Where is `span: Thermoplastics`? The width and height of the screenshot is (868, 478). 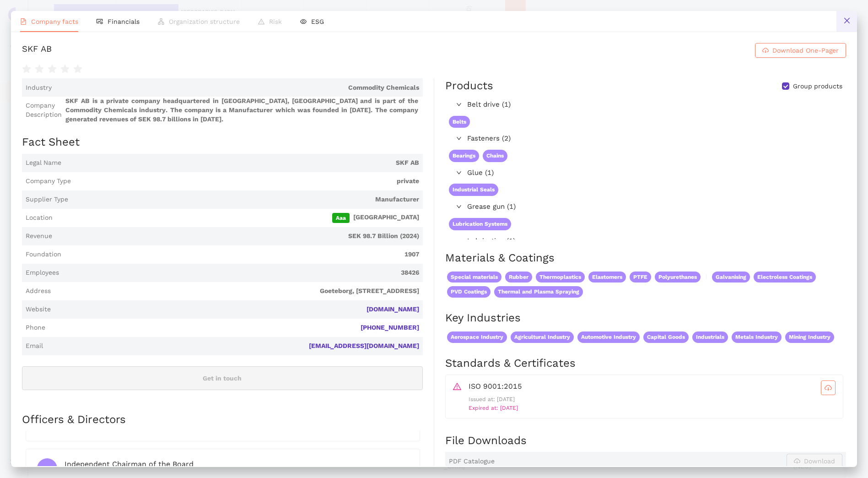 span: Thermoplastics is located at coordinates (560, 277).